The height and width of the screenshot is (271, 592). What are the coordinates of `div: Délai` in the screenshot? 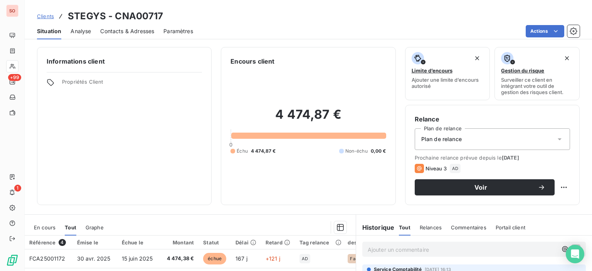 It's located at (246, 242).